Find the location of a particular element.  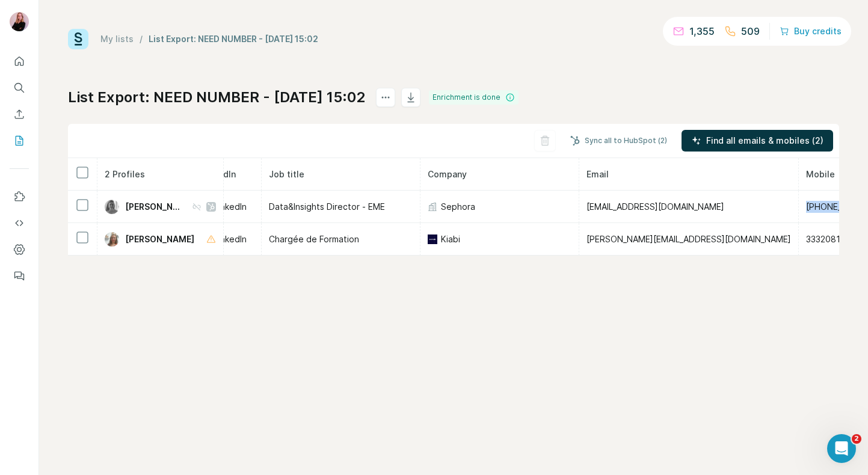

button: Find all emails & mobiles (2) is located at coordinates (757, 141).